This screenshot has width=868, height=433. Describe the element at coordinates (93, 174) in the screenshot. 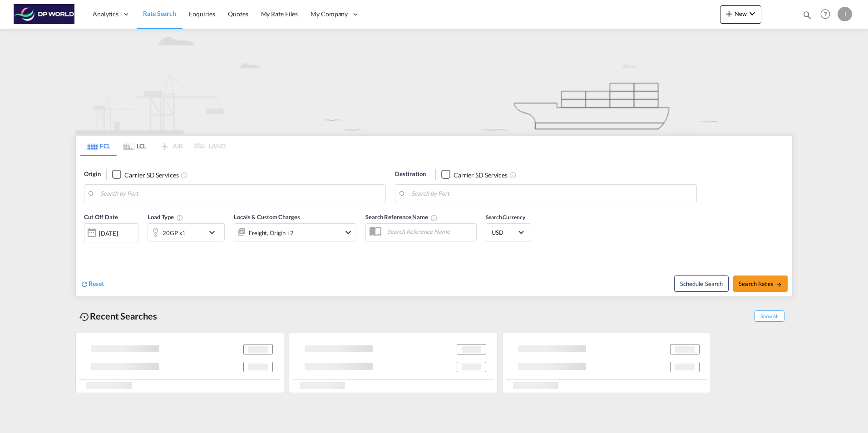

I see `span: Origin` at that location.